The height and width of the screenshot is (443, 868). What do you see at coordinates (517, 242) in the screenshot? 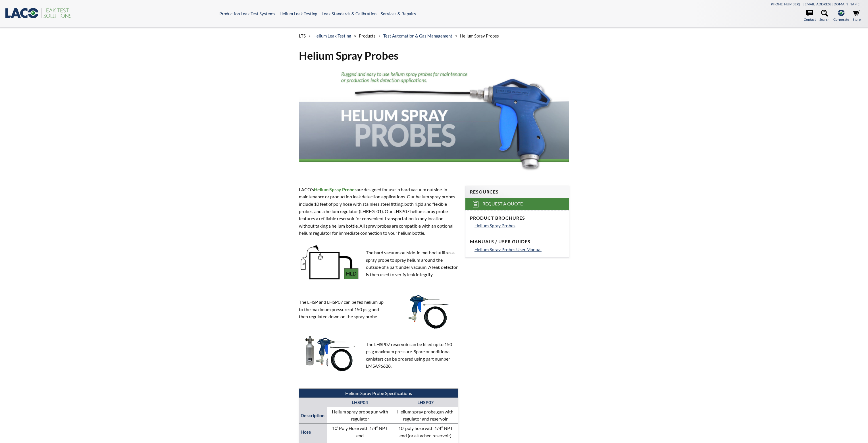
I see `h4: Manuals / User Guides` at bounding box center [517, 242].